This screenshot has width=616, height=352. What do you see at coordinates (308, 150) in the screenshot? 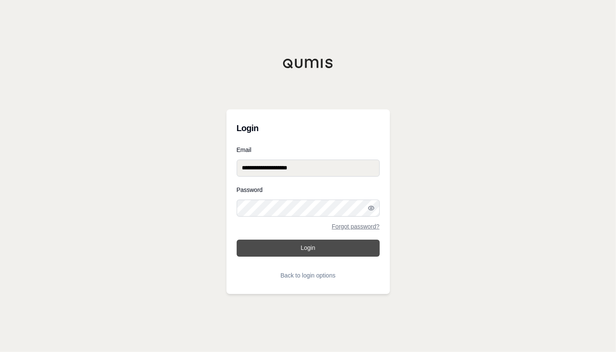
I see `label: Email` at bounding box center [308, 150].